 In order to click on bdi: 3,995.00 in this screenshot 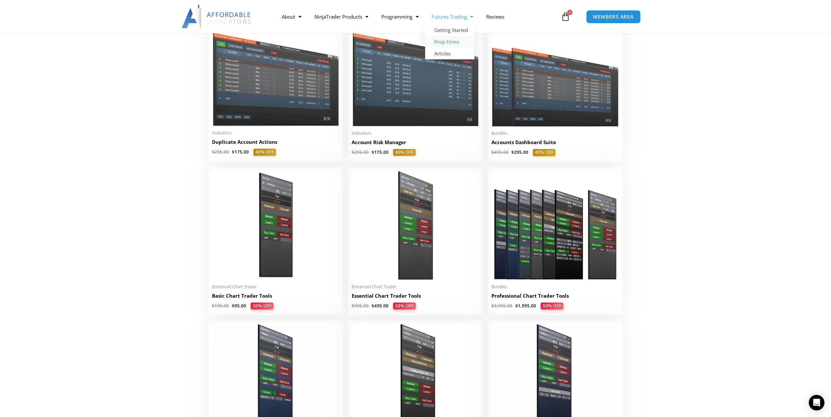, I will do `click(502, 306)`.